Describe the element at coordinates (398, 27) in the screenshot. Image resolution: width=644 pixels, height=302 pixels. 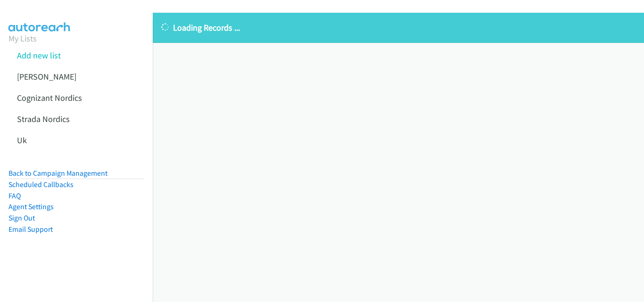
I see `p: Loading Records ...` at that location.